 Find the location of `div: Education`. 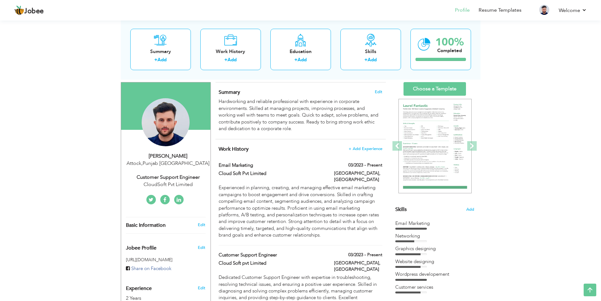

div: Education is located at coordinates (301, 51).